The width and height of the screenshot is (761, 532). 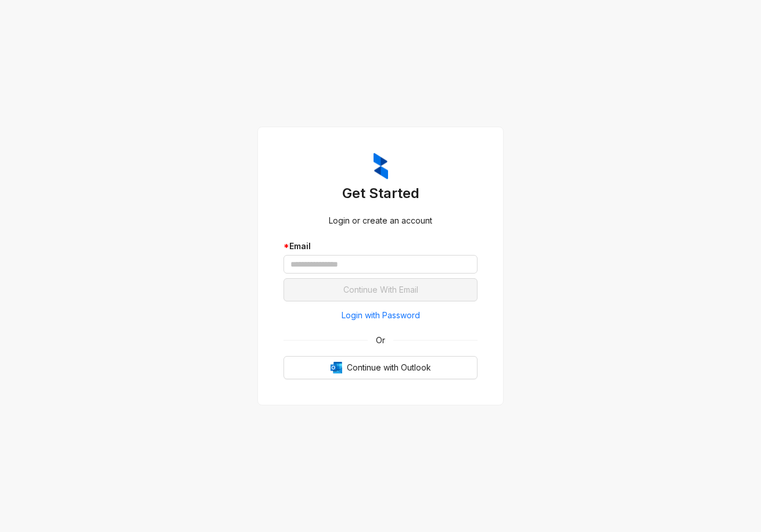 I want to click on button: Continue With Email, so click(x=380, y=290).